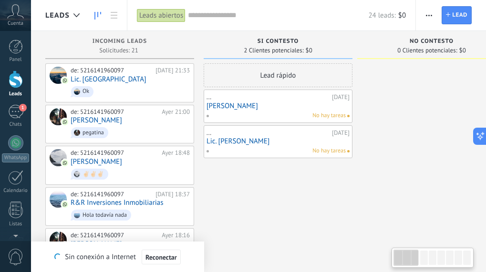 This screenshot has width=486, height=272. Describe the element at coordinates (16, 94) in the screenshot. I see `div: Leads` at that location.